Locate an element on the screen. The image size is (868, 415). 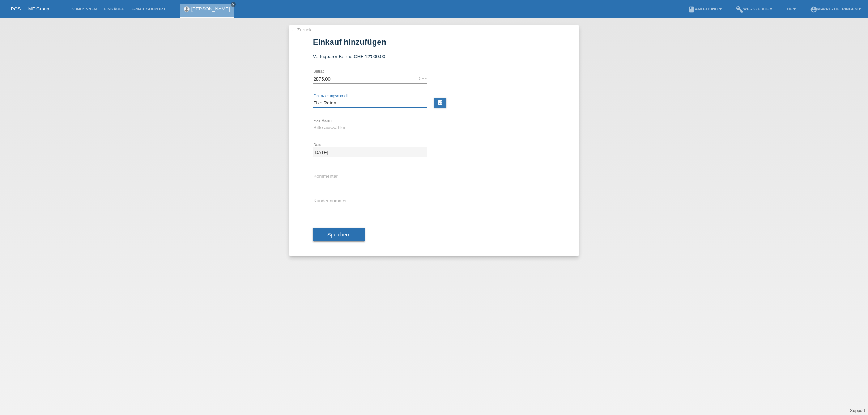
span: Speichern is located at coordinates (338, 235).